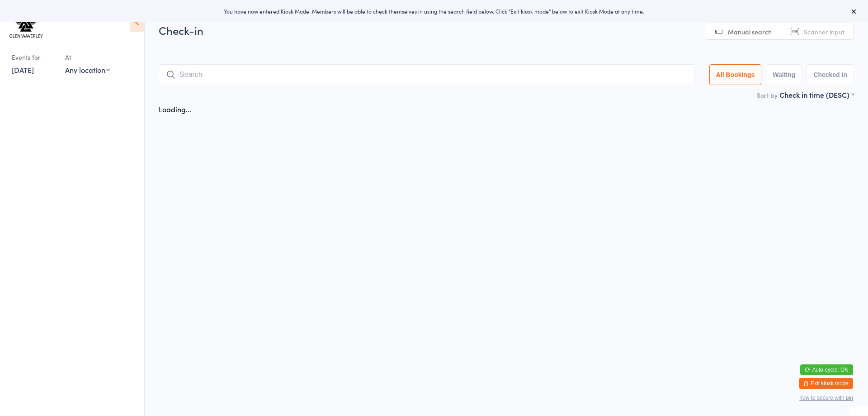  What do you see at coordinates (826, 383) in the screenshot?
I see `button: Exit kiosk mode` at bounding box center [826, 383].